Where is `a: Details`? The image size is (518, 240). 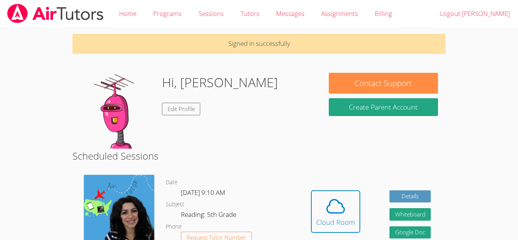
a: Details is located at coordinates (411, 197).